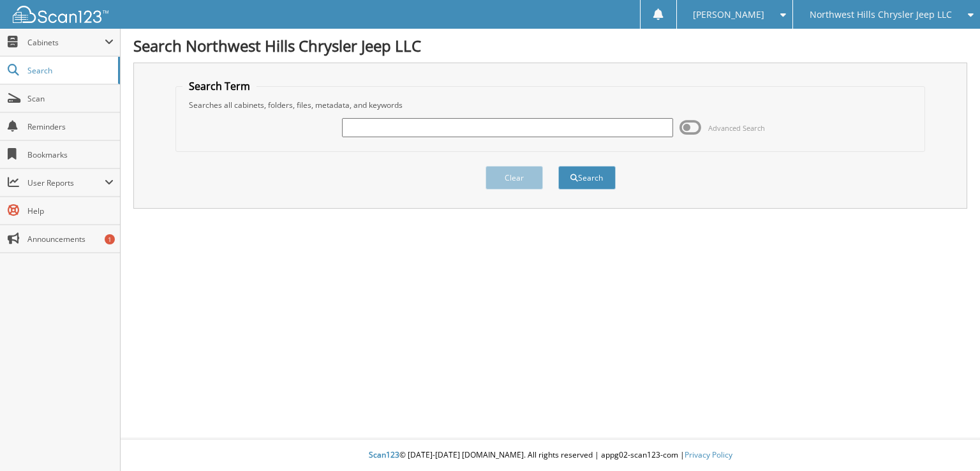 The width and height of the screenshot is (980, 471). What do you see at coordinates (66, 182) in the screenshot?
I see `span: User Reports` at bounding box center [66, 182].